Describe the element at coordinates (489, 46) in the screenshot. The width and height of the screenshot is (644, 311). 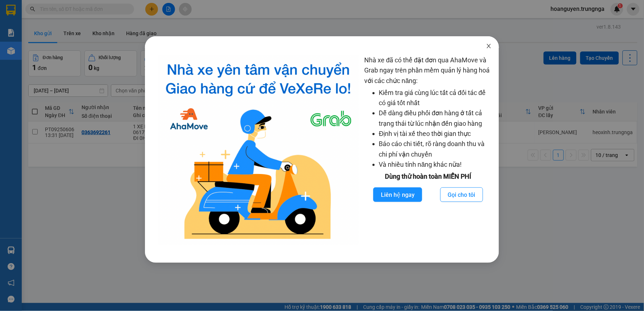
I see `span: close` at that location.